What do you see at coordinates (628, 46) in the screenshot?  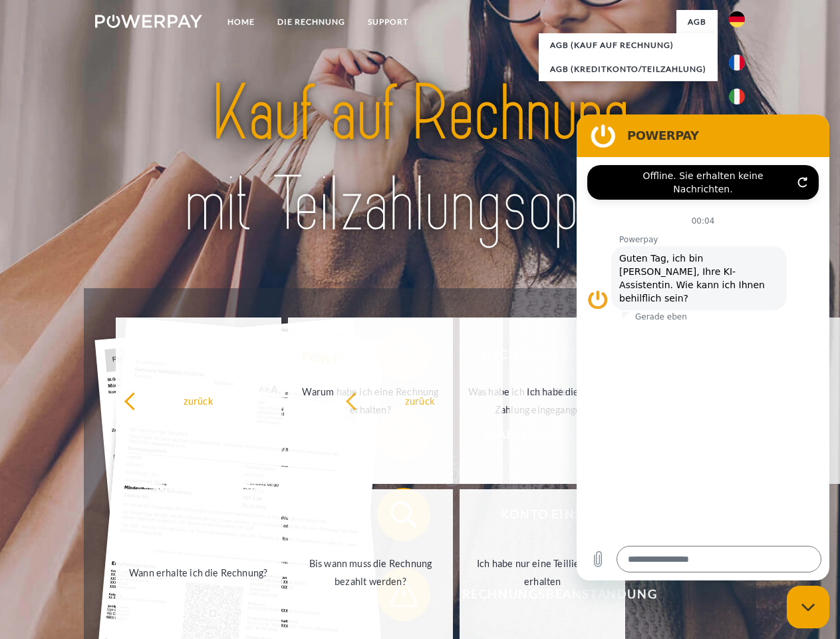 I see `a: AGB (Kauf auf Rechnung)` at bounding box center [628, 46].